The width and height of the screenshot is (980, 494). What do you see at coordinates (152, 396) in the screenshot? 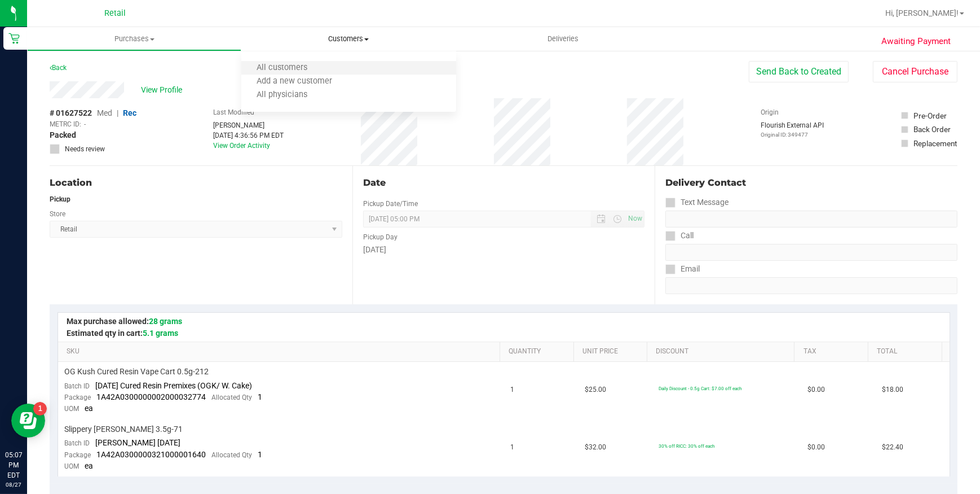
I see `span: 1A42A0300000002000032774` at bounding box center [152, 396].